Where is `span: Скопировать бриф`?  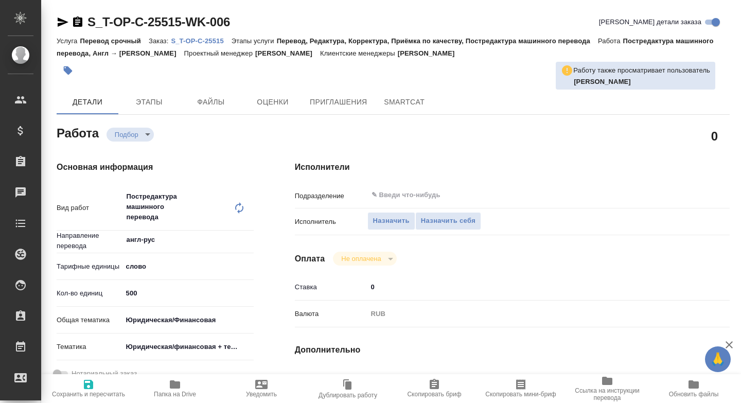
span: Скопировать бриф is located at coordinates (434, 394).